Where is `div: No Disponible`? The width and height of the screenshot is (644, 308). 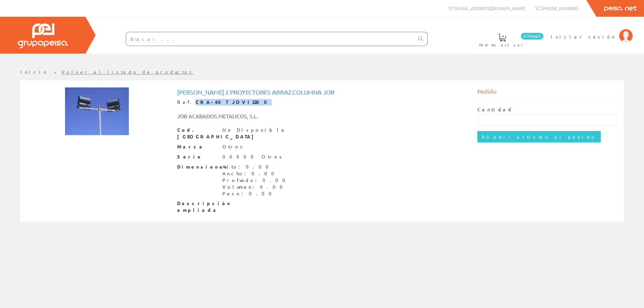
div: No Disponible is located at coordinates (254, 130).